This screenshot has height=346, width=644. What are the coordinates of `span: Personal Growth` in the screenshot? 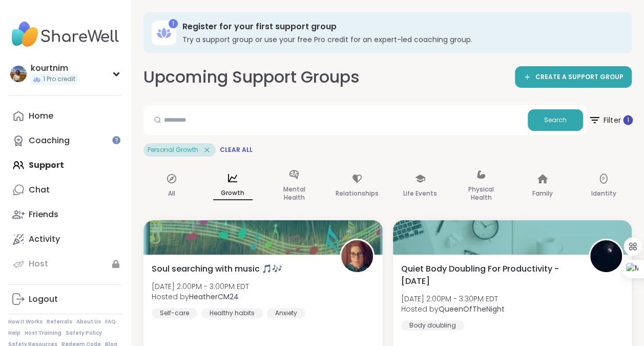 It's located at (173, 150).